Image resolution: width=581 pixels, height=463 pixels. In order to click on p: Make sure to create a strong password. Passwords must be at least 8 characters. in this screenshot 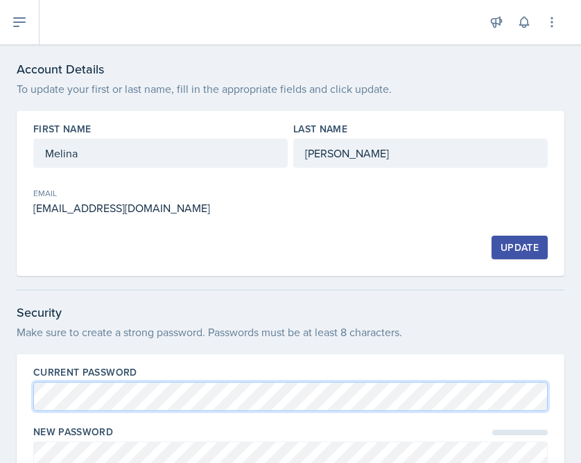, I will do `click(291, 332)`.